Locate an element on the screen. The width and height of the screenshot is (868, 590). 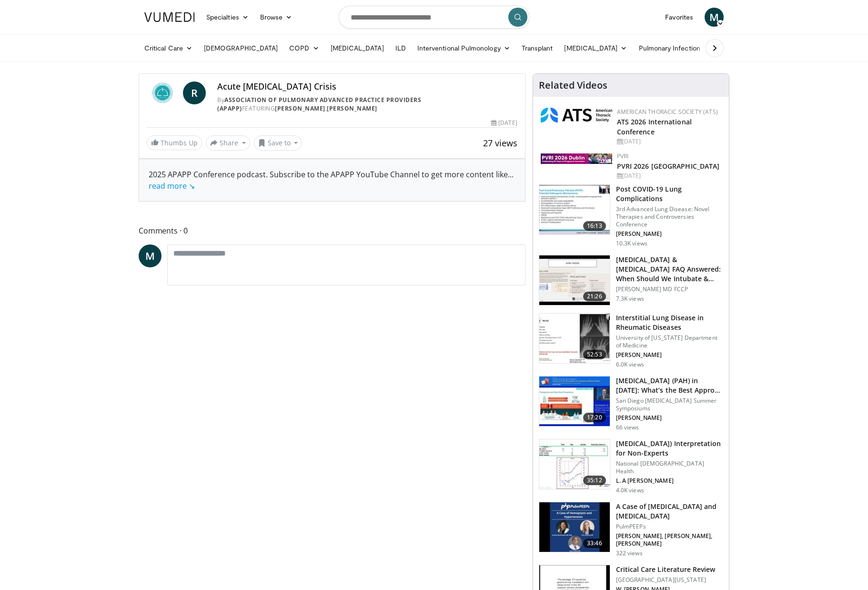
span: 17:20 is located at coordinates (595, 417).